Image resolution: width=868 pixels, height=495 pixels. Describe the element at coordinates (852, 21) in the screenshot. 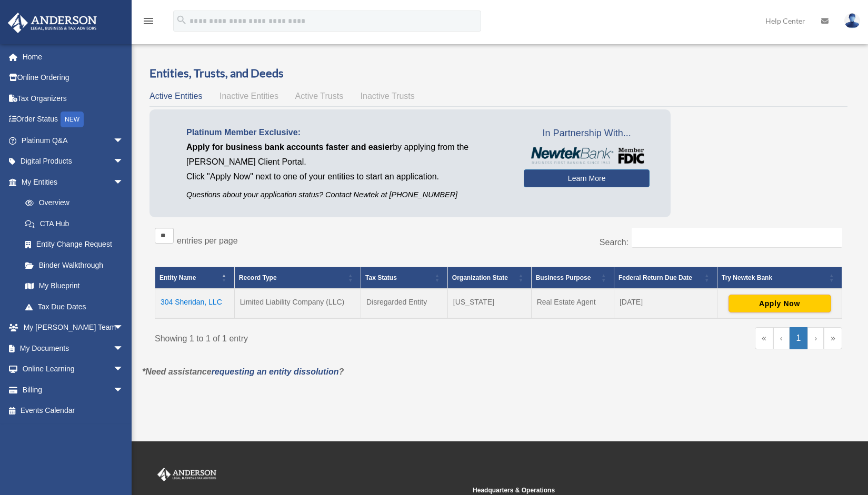

I see `img: User Pic` at that location.